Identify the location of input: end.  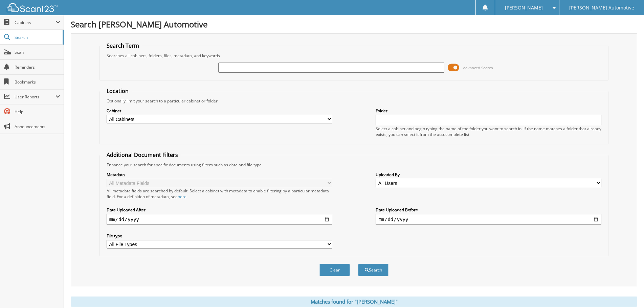
(489, 220).